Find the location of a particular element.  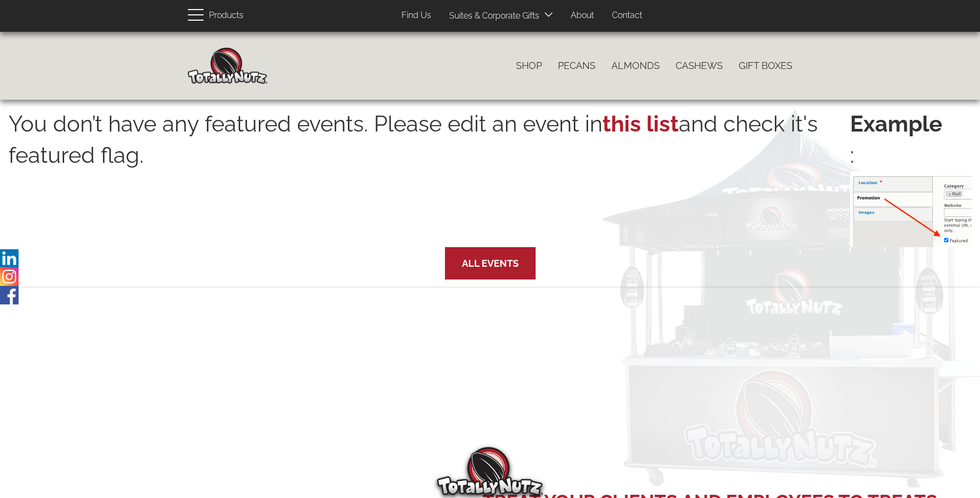

a: Pecans is located at coordinates (577, 66).